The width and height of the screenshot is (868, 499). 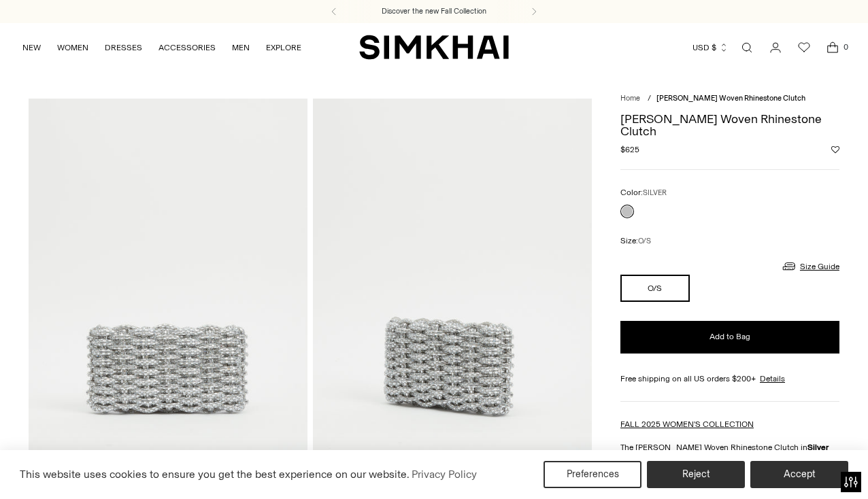 I want to click on a: Size Guide, so click(x=810, y=266).